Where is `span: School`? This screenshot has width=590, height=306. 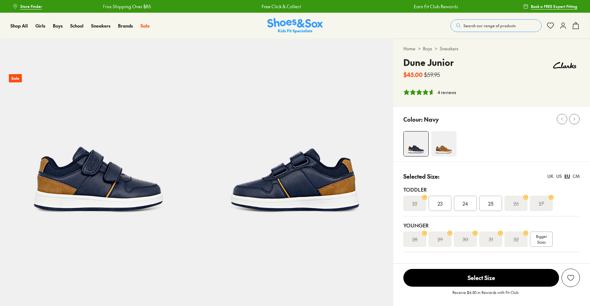
span: School is located at coordinates (77, 26).